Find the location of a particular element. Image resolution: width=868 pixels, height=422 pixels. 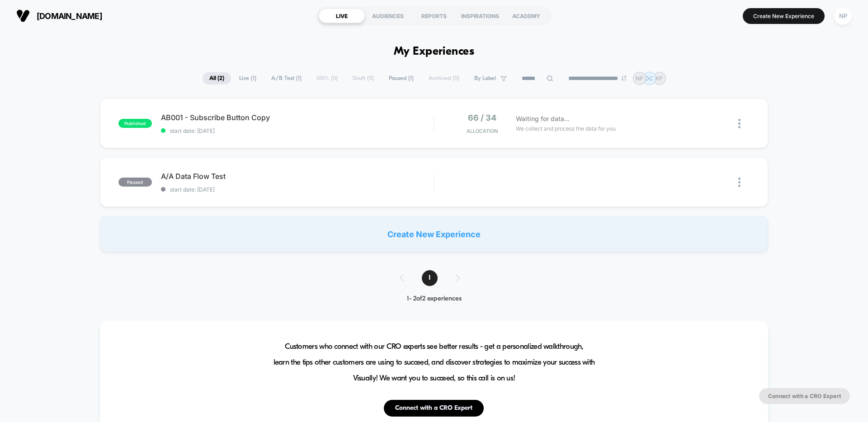

div: AUDIENCES is located at coordinates (388, 16).